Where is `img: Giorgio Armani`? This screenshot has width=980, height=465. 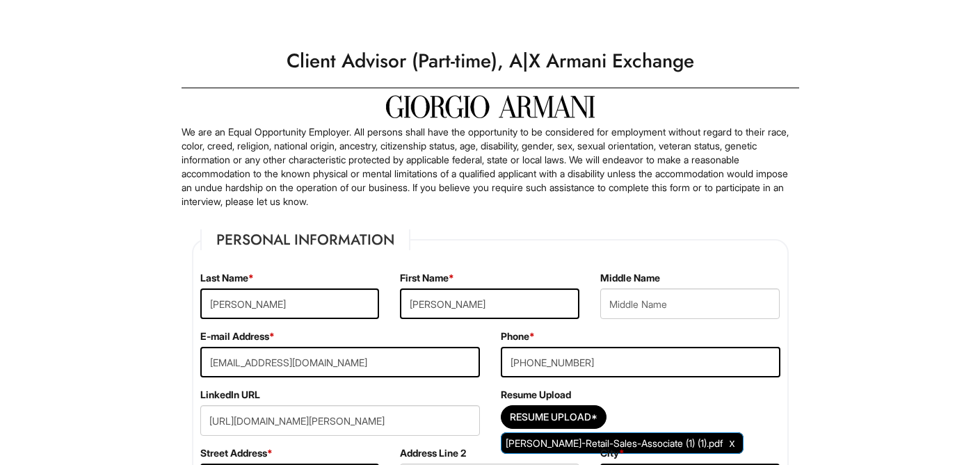 img: Giorgio Armani is located at coordinates (491, 107).